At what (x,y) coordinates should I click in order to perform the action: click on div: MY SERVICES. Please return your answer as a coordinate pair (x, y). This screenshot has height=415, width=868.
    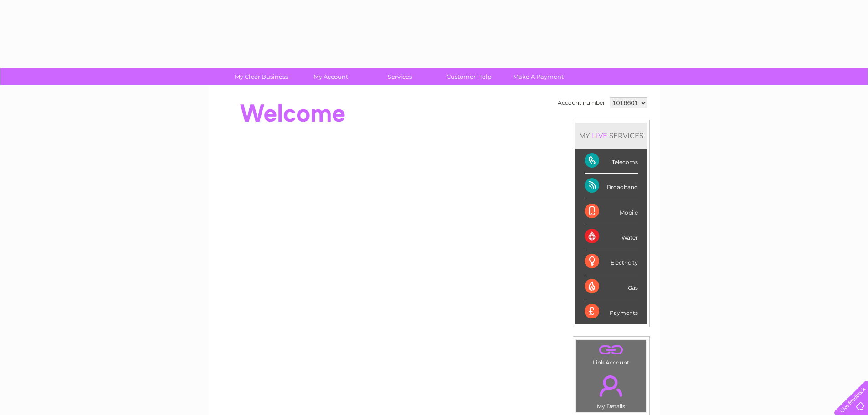
    Looking at the image, I should click on (611, 136).